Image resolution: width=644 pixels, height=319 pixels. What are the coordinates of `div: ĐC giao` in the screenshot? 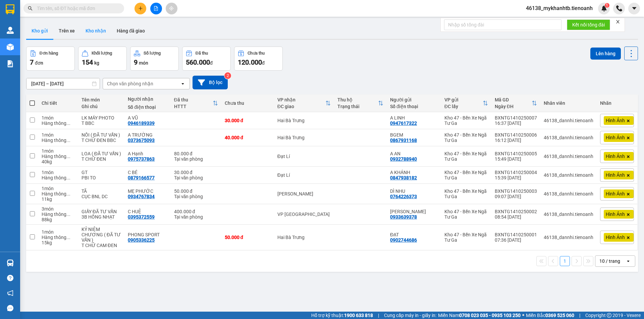 It's located at (301, 107).